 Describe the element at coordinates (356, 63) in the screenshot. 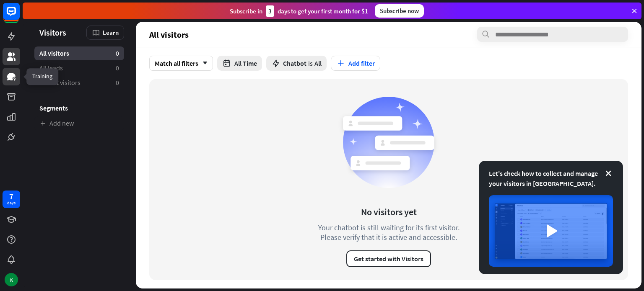

I see `button: Add filter` at that location.